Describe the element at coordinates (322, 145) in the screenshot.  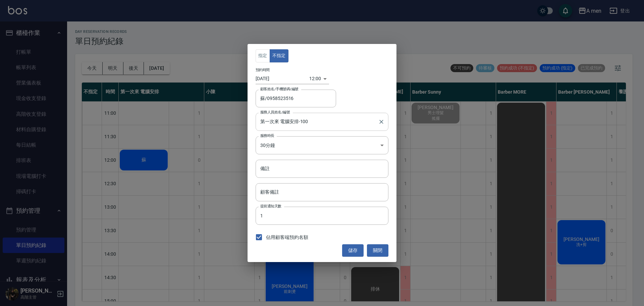
I see `div: 30分鐘` at that location.